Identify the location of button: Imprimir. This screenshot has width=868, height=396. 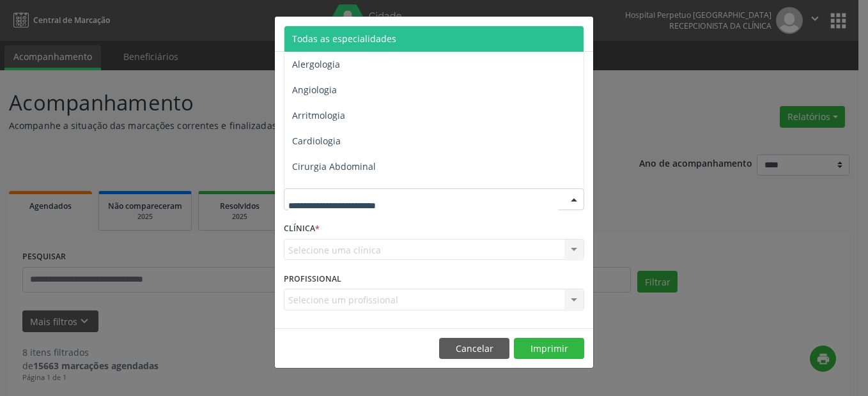
(549, 349).